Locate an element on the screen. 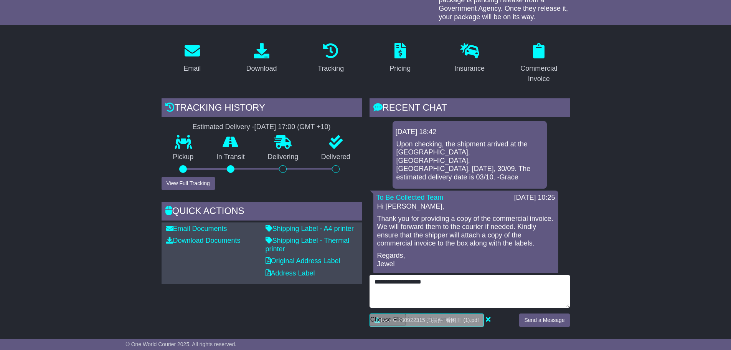 This screenshot has width=731, height=350. p: Regards, Jewel is located at coordinates (466, 259).